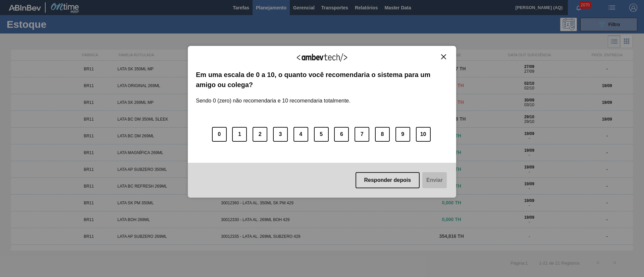 This screenshot has width=644, height=277. I want to click on button: 9, so click(403, 134).